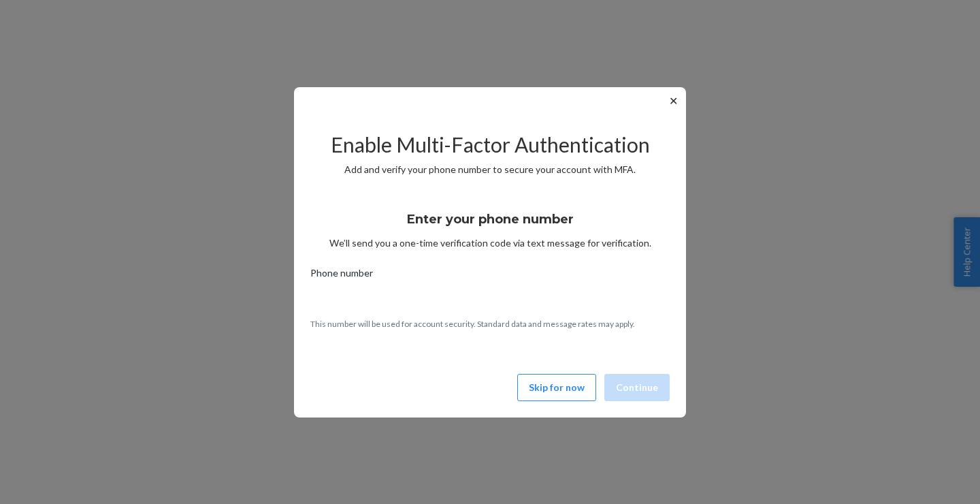  What do you see at coordinates (557, 387) in the screenshot?
I see `button: Skip for now` at bounding box center [557, 387].